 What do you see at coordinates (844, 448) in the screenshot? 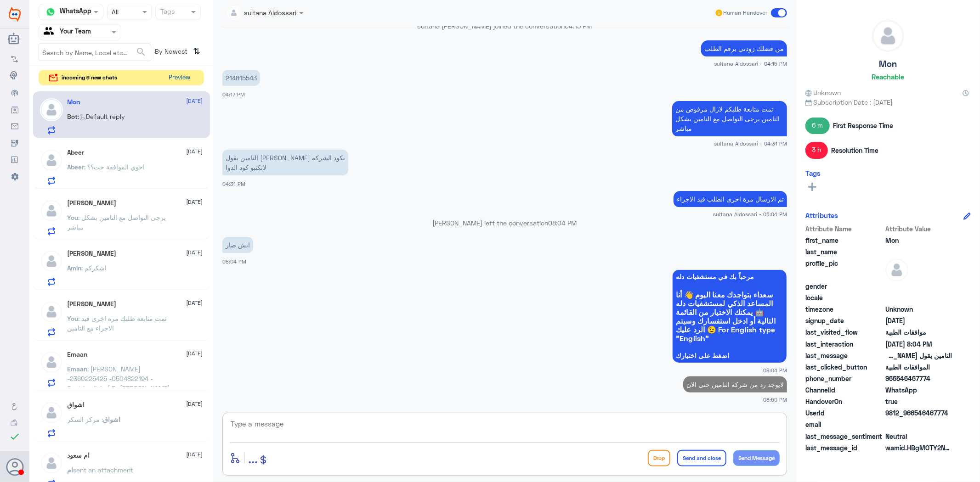
I see `span: last_message_id` at bounding box center [844, 448].